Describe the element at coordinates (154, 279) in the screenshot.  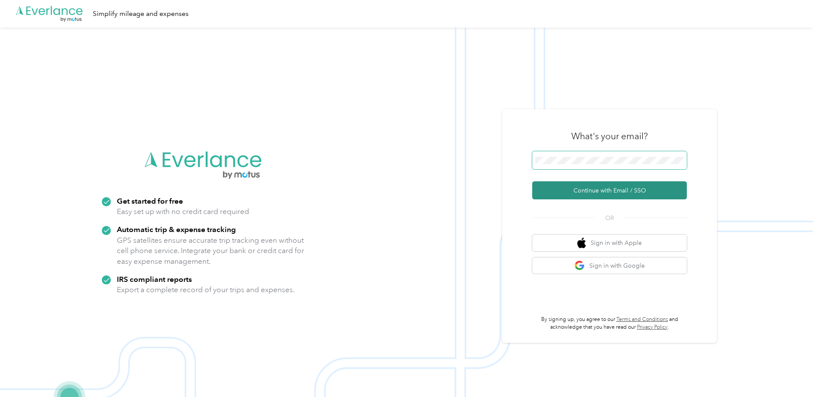
I see `strong: IRS compliant reports` at that location.